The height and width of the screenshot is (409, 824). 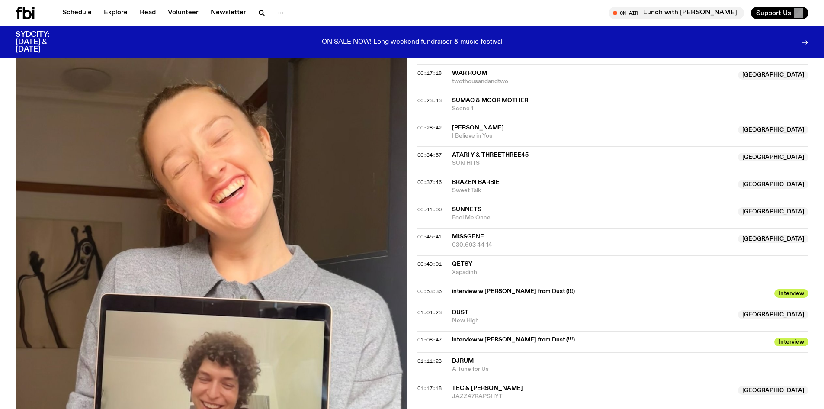 What do you see at coordinates (468, 236) in the screenshot?
I see `span: missgene` at bounding box center [468, 236].